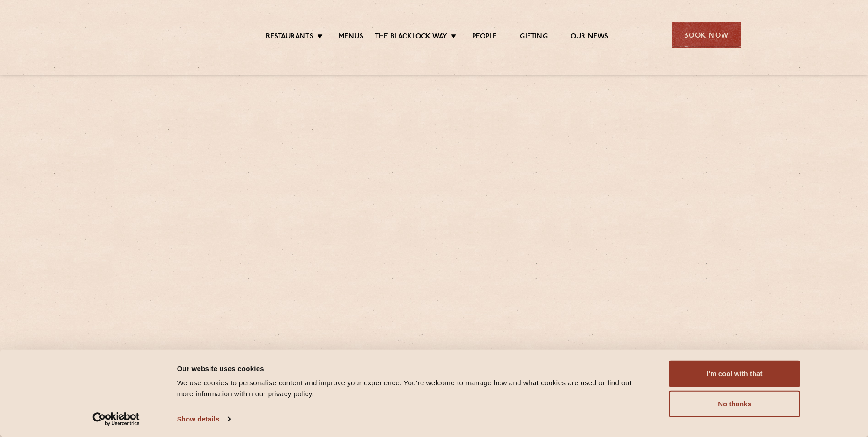 This screenshot has height=437, width=868. I want to click on a: Gifting, so click(533, 38).